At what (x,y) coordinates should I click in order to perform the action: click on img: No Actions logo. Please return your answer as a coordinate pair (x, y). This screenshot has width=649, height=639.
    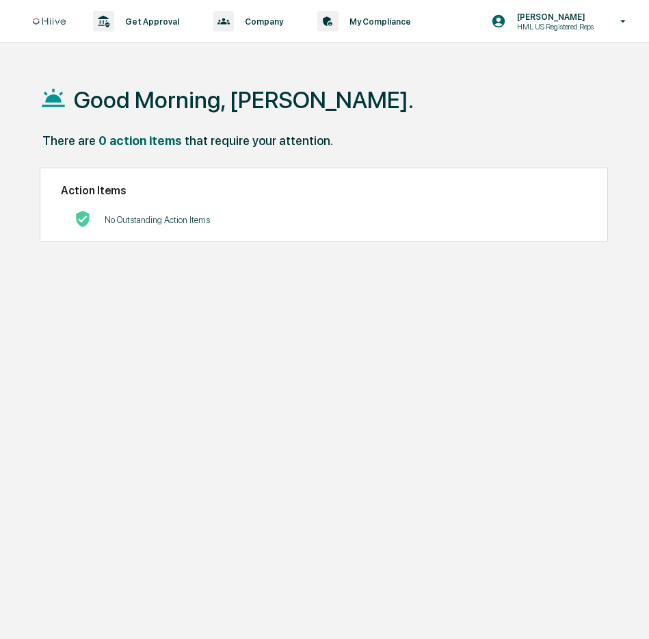
    Looking at the image, I should click on (83, 219).